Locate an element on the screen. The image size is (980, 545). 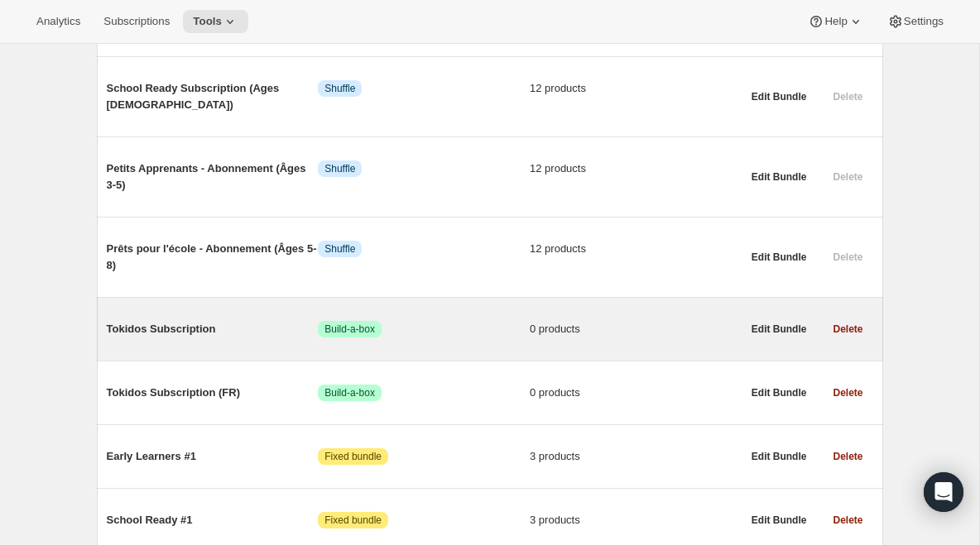
span: Tokidos Subscription is located at coordinates (212, 329).